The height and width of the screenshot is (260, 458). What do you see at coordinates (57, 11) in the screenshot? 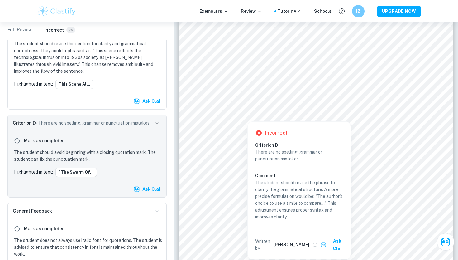
I see `img: Clastify logo` at bounding box center [57, 11].